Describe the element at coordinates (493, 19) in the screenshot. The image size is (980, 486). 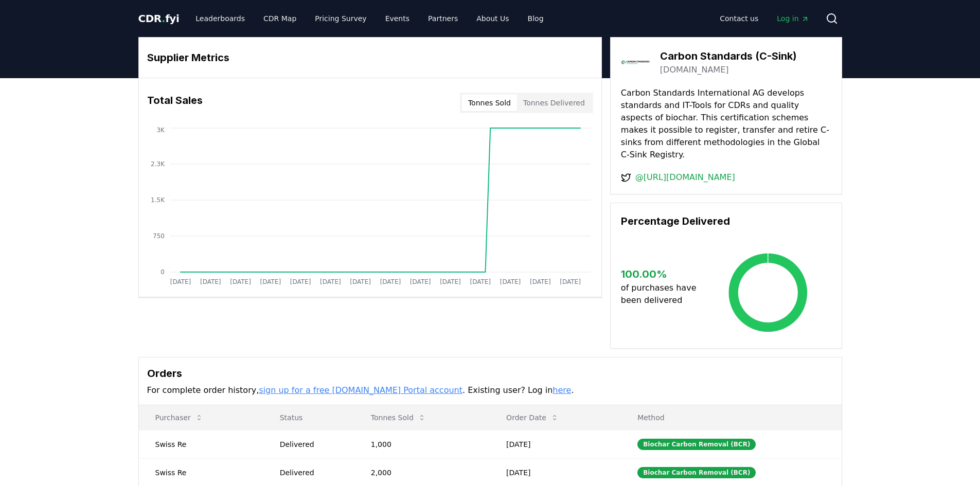
I see `a: About Us` at that location.